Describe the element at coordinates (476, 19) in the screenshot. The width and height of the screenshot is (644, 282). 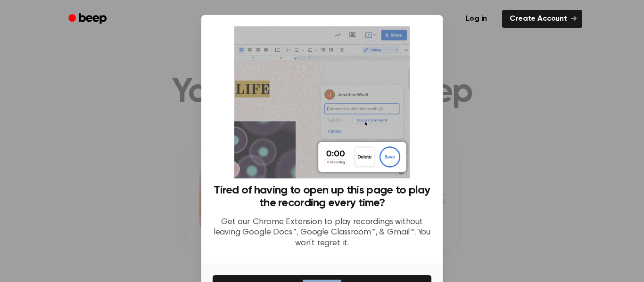
I see `a: Log in` at that location.